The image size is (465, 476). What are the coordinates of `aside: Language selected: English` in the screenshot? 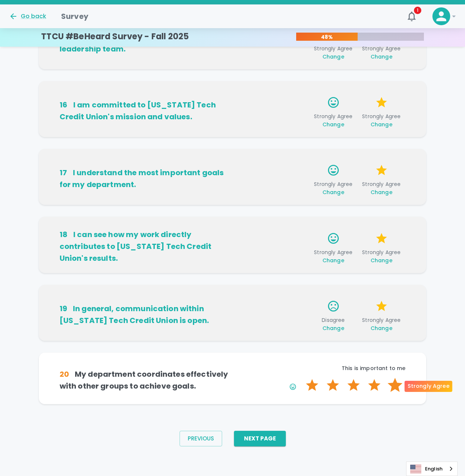 It's located at (431, 469).